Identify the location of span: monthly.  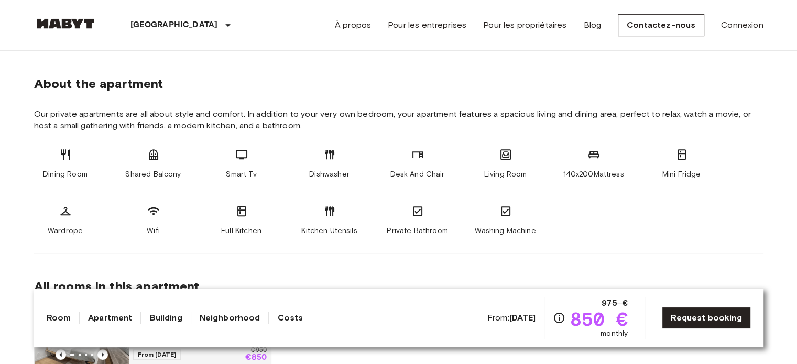
(614, 334).